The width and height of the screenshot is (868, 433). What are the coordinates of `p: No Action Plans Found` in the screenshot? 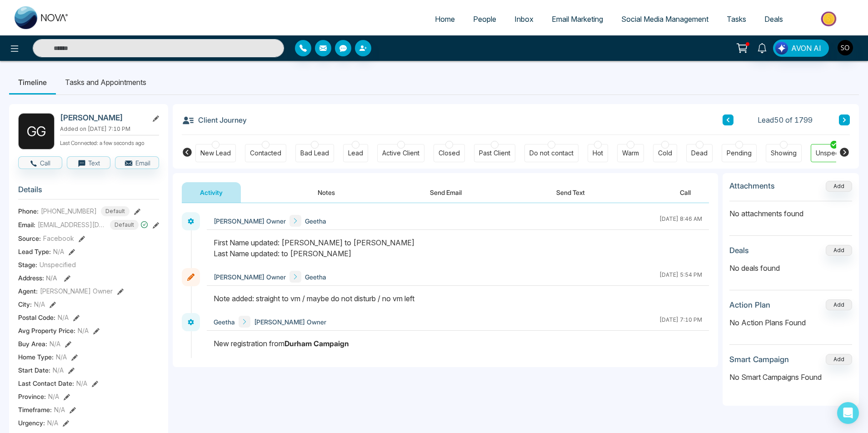 It's located at (790, 323).